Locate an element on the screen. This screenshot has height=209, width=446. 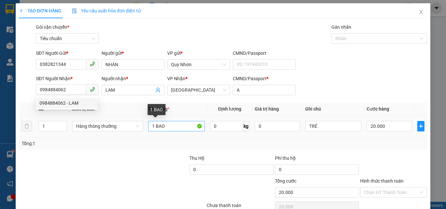
input: VD: Bàn, Ghế is located at coordinates (176, 126).